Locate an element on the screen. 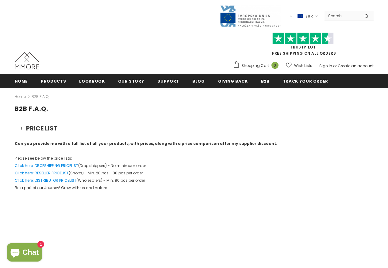 The height and width of the screenshot is (268, 388). a: support is located at coordinates (168, 81).